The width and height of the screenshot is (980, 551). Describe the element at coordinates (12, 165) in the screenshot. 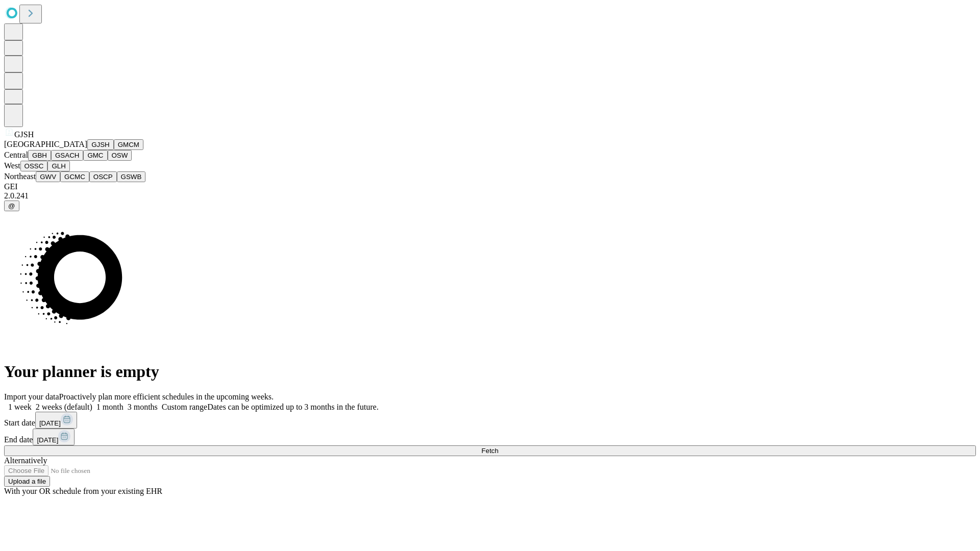

I see `span: West` at that location.